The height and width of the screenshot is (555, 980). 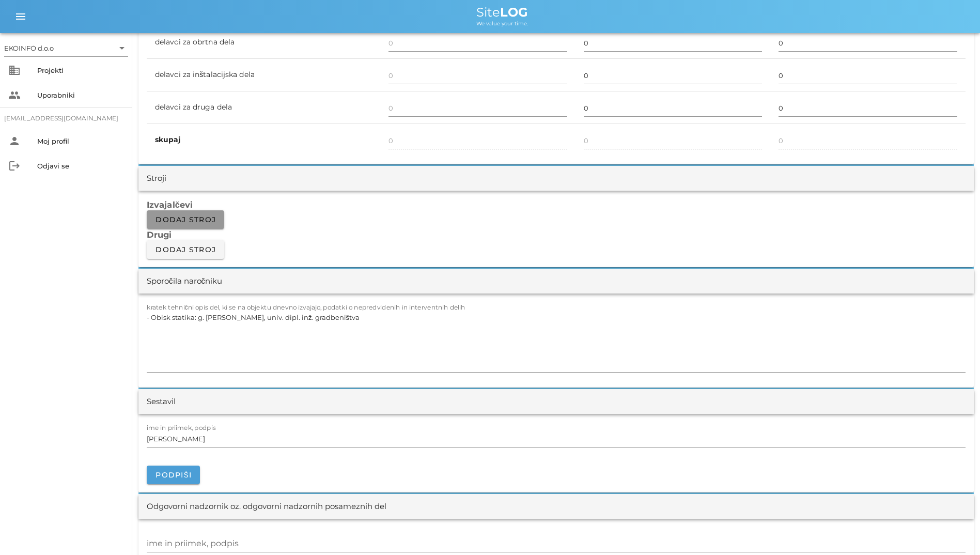 What do you see at coordinates (502, 23) in the screenshot?
I see `span: We value your time.` at bounding box center [502, 23].